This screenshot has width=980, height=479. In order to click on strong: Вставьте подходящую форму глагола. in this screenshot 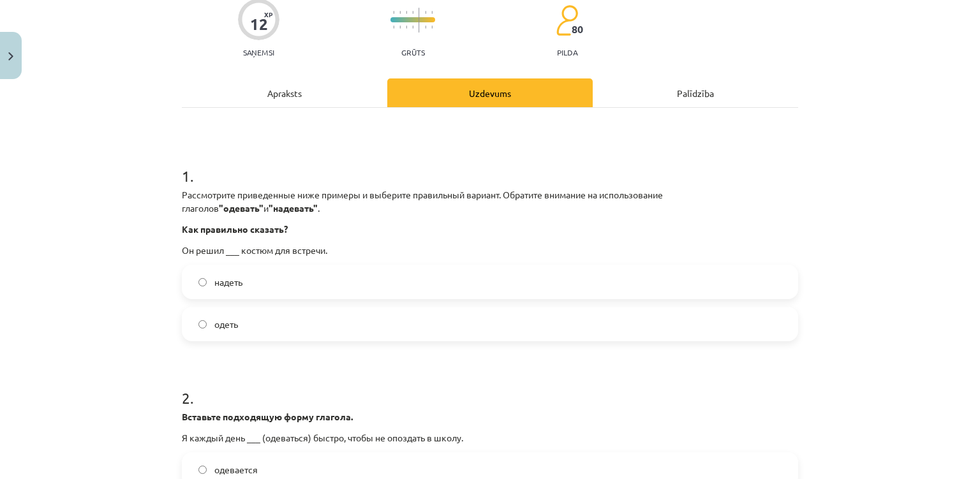, I will do `click(267, 417)`.